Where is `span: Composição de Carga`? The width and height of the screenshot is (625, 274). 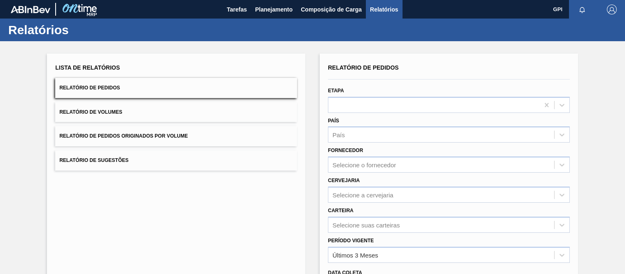
span: Composição de Carga is located at coordinates (331, 9).